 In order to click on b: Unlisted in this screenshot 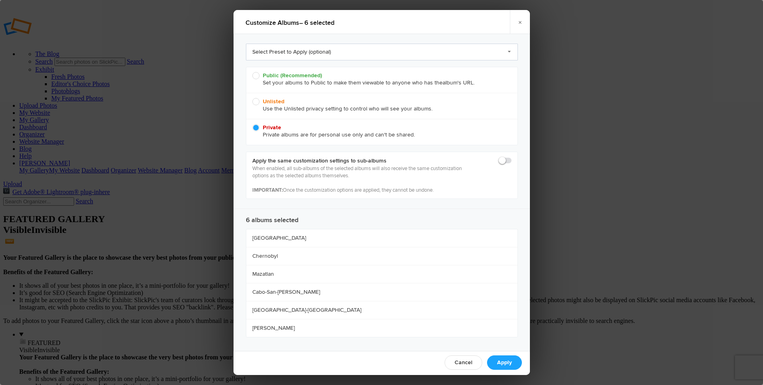, I will do `click(274, 101)`.